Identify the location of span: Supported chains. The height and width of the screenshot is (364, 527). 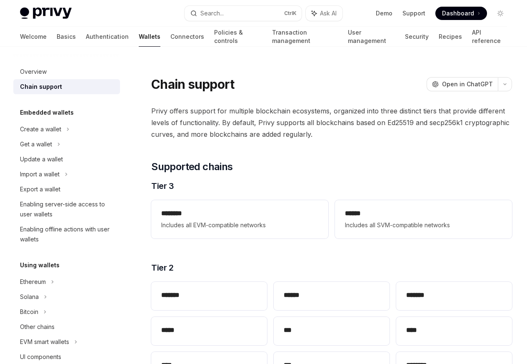
(192, 167).